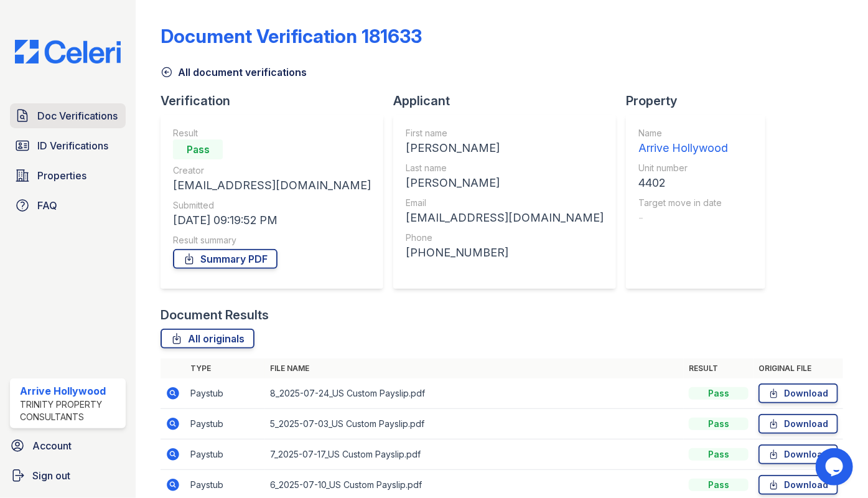 Image resolution: width=868 pixels, height=498 pixels. Describe the element at coordinates (474, 393) in the screenshot. I see `td: 8_2025-07-24_US Custom Payslip.pdf` at that location.